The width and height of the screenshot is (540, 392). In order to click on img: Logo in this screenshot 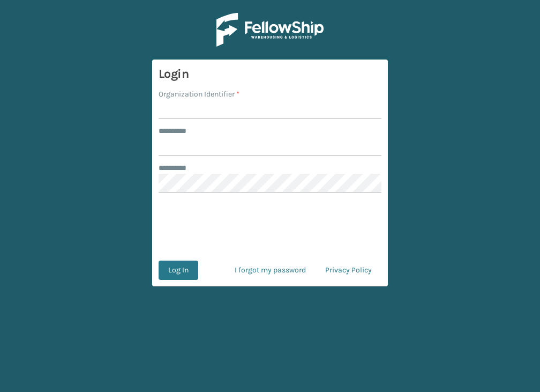, I will do `click(270, 29)`.